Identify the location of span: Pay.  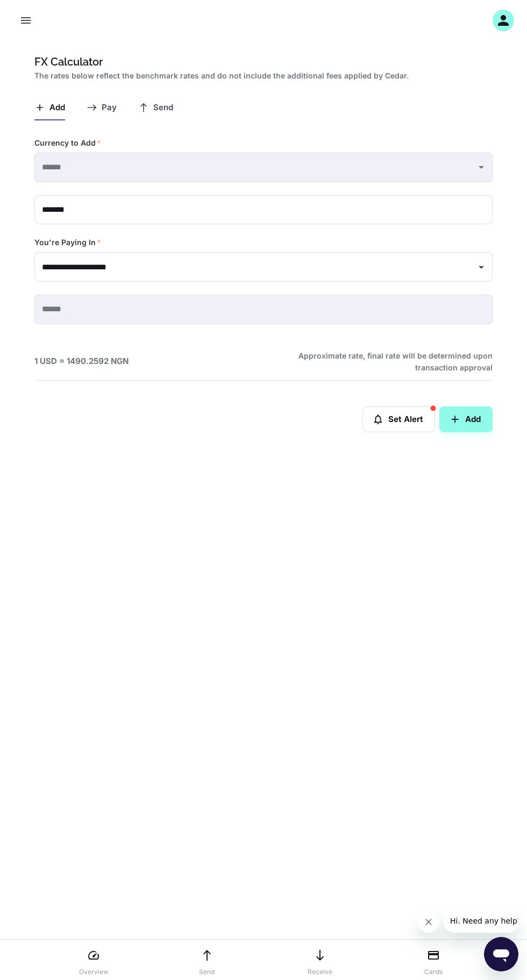
(110, 108).